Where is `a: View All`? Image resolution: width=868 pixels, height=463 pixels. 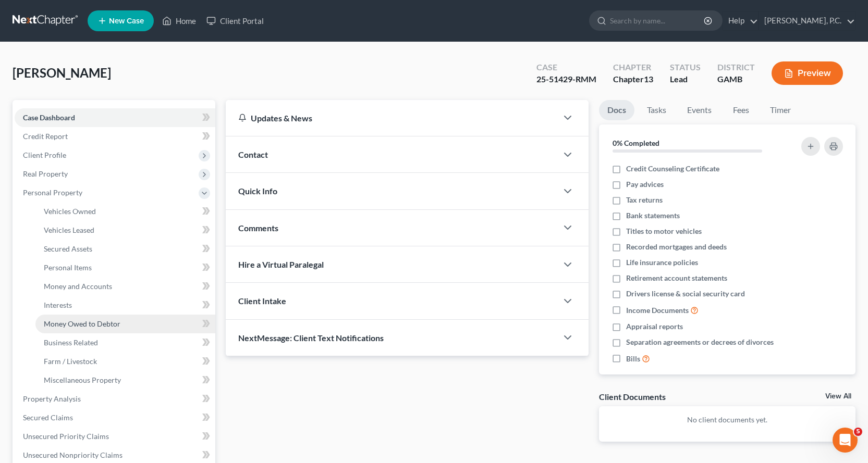 a: View All is located at coordinates (838, 396).